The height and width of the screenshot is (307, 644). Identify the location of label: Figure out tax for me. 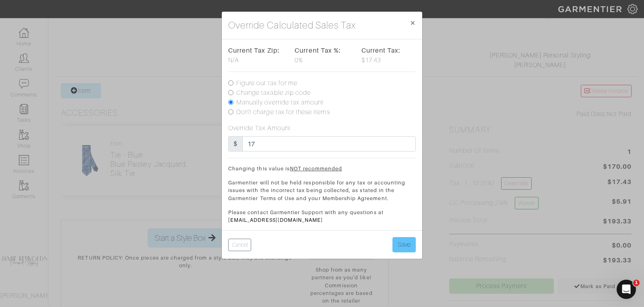
(267, 83).